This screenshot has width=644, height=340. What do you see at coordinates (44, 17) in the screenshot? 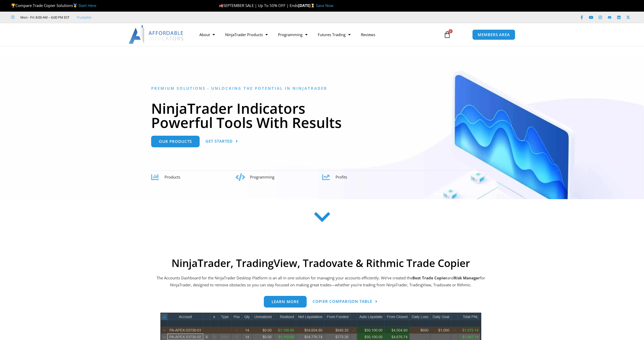
I see `span: Mon - Fri: 8:00 AM – 6:00 PM EST` at bounding box center [44, 17].